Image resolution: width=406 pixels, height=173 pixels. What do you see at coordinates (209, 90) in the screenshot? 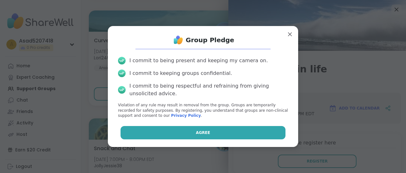
I see `div: I commit to being respectful and refraining from giving unsolicited advice.` at bounding box center [209, 90].